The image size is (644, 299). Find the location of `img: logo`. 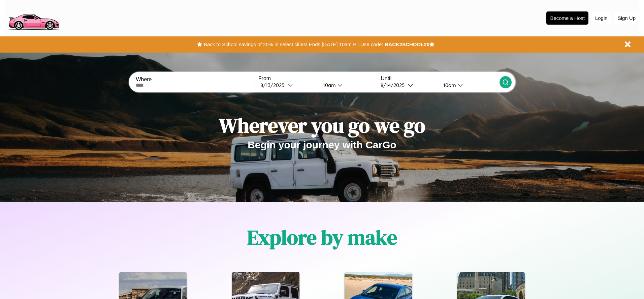

img: logo is located at coordinates (33, 18).